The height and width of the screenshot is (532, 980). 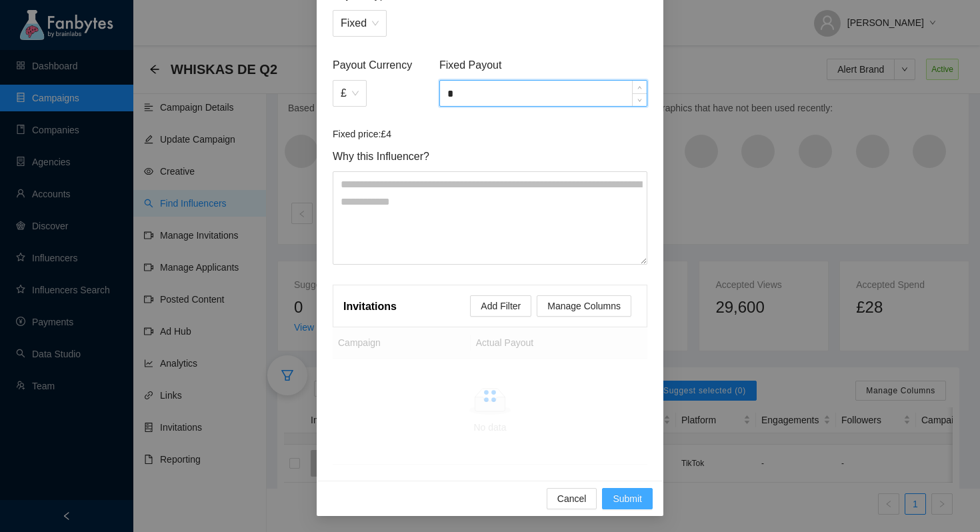 I want to click on span: down, so click(x=640, y=100).